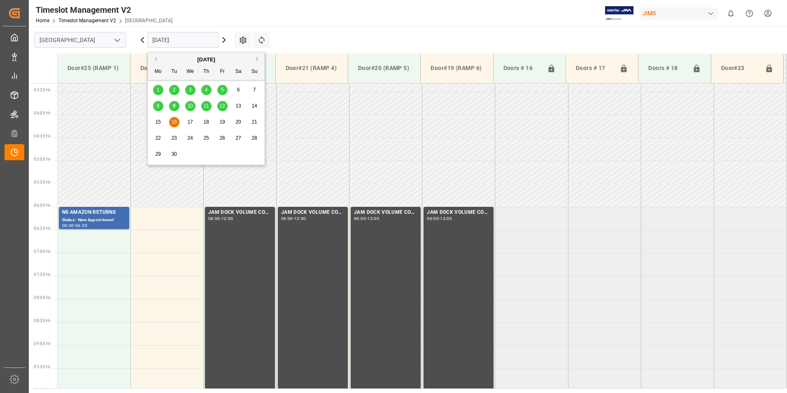  What do you see at coordinates (255, 72) in the screenshot?
I see `div: Su` at bounding box center [255, 72].